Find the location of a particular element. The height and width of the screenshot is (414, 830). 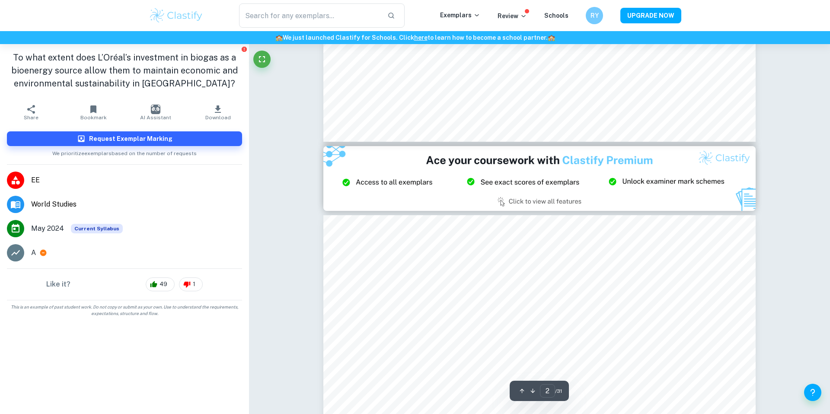

img: Clastify logo is located at coordinates (176, 16).